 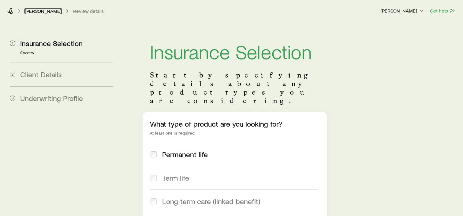 What do you see at coordinates (153, 178) in the screenshot?
I see `input: Term life` at bounding box center [153, 178].